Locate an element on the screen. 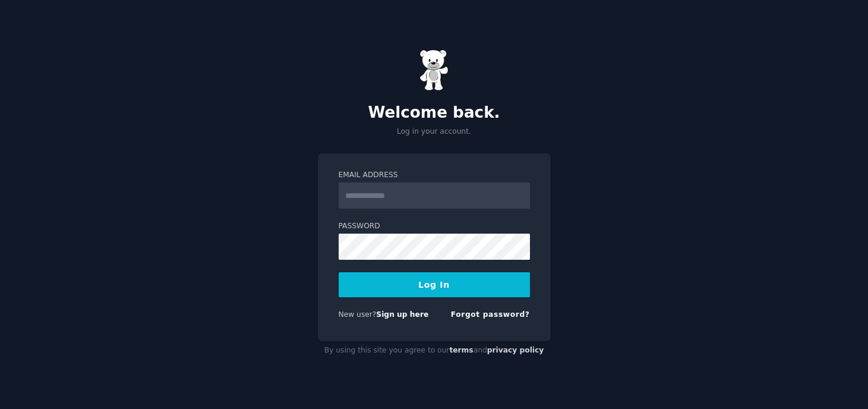  label: Email Address is located at coordinates (434, 176).